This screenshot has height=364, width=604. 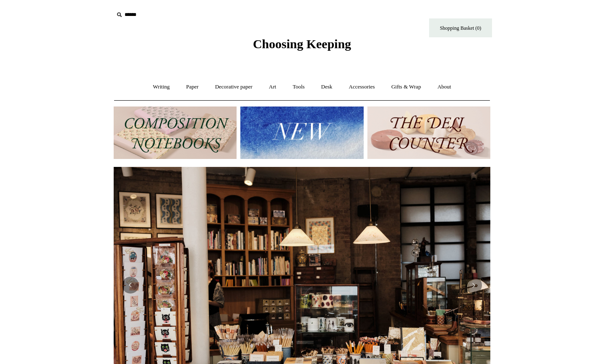 I want to click on a: Art, so click(x=272, y=87).